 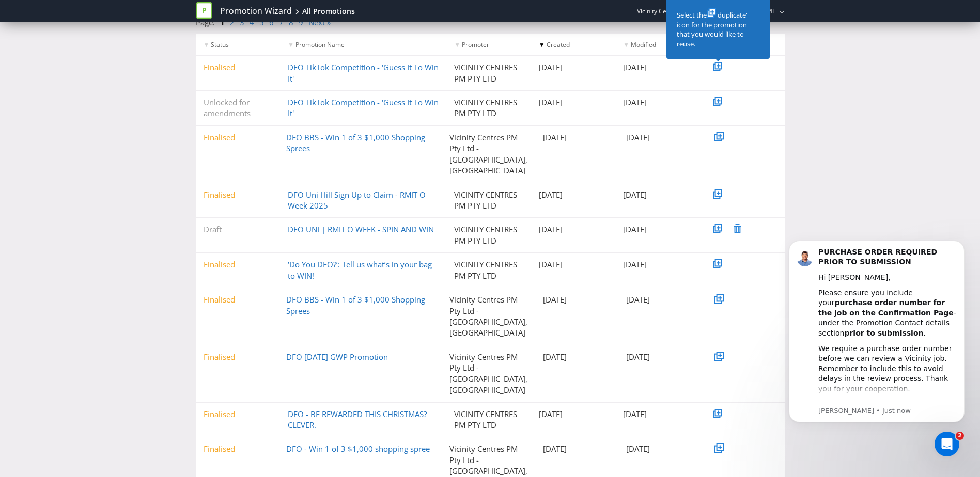 What do you see at coordinates (114, 99) in the screenshot?
I see `div: Message content` at bounding box center [114, 99].